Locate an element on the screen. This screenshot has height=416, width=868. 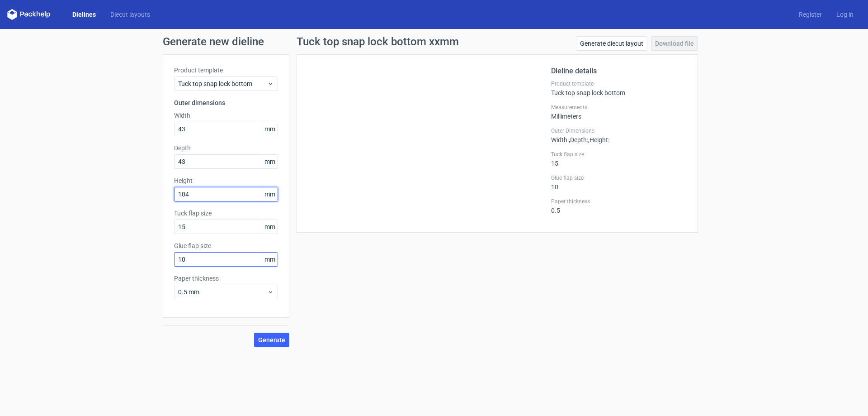
div: 15 is located at coordinates (619, 159).